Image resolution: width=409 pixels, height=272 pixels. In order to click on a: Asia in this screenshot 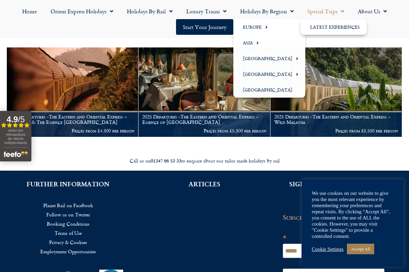, I will do `click(269, 43)`.